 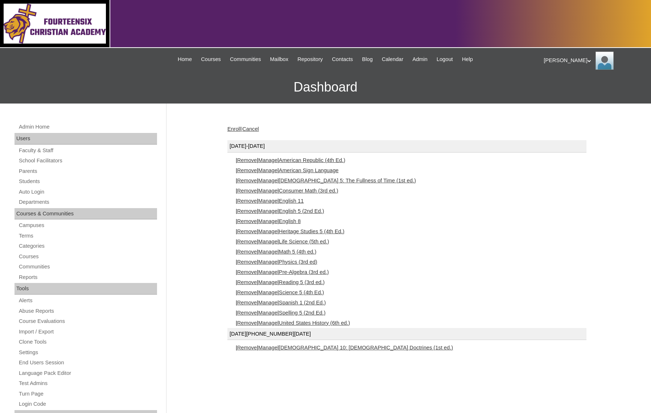 I want to click on a: Spanish 1 (2nd Ed.), so click(x=303, y=302).